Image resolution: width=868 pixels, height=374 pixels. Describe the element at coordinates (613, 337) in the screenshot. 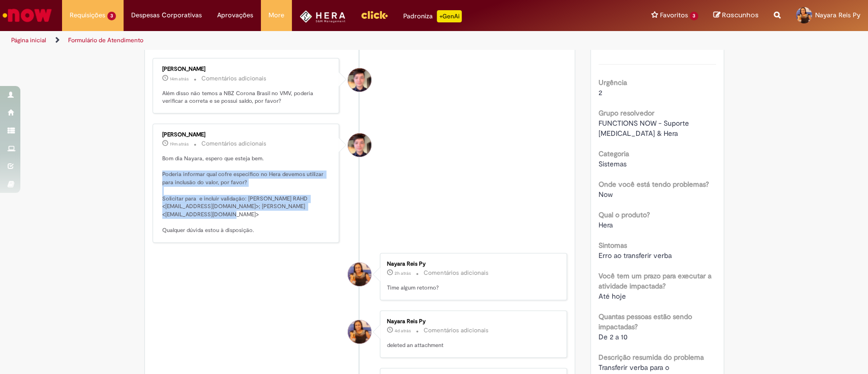

I see `span: De 2 a 10` at that location.